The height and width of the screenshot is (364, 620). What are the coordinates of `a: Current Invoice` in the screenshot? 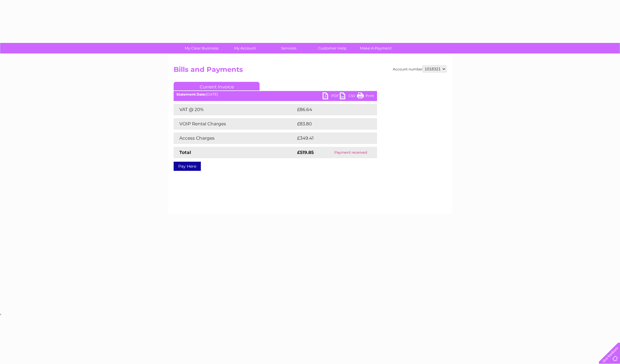 It's located at (216, 86).